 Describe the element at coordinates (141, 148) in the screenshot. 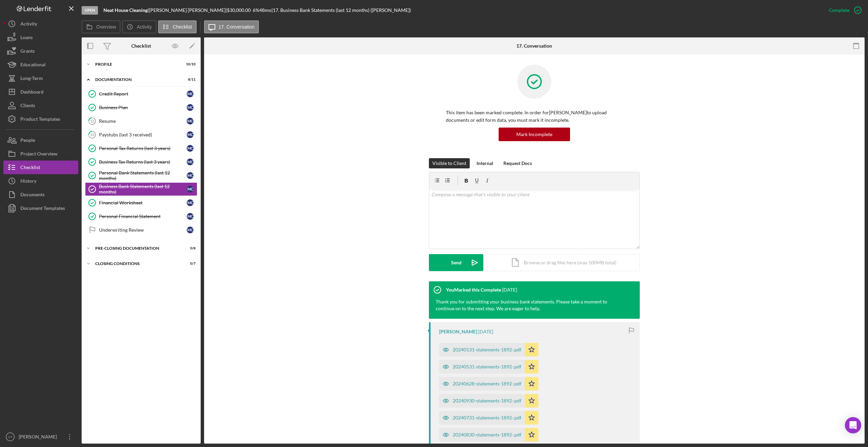

I see `a: Personal Tax Returns (last 3 years)MC` at that location.